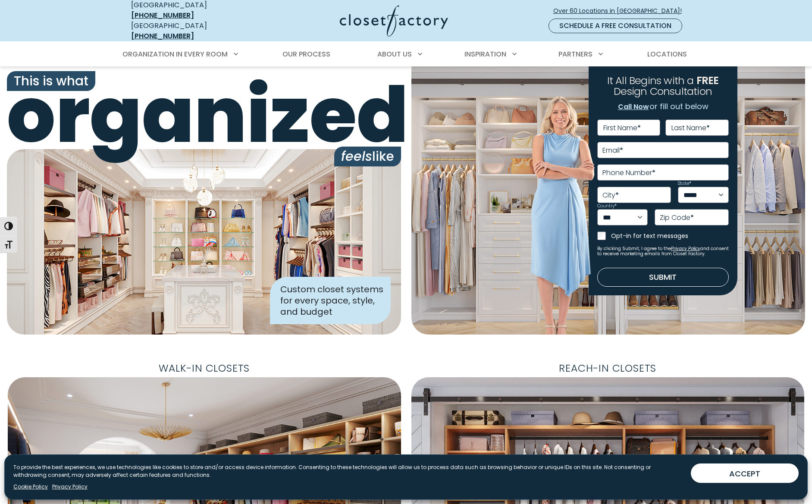 Image resolution: width=812 pixels, height=504 pixels. Describe the element at coordinates (669, 236) in the screenshot. I see `label: Opt-in for text messages` at that location.